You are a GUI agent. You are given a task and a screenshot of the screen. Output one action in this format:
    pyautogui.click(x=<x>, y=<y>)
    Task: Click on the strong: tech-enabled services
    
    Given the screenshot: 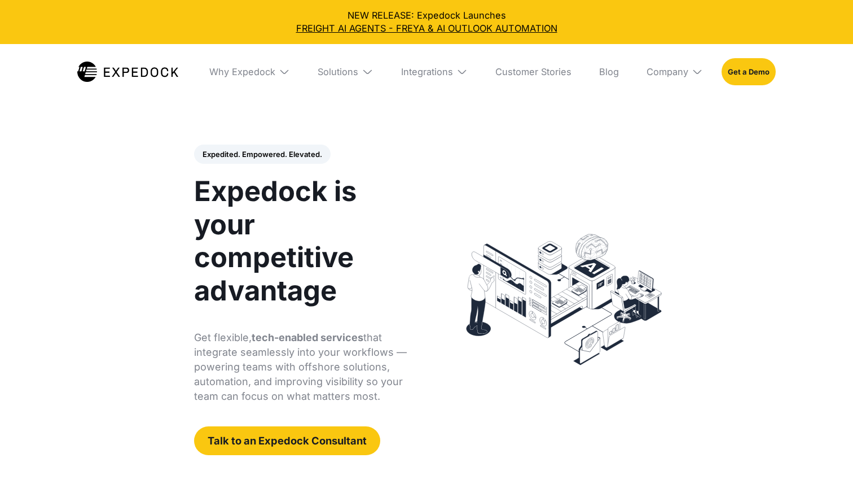 What is the action you would take?
    pyautogui.click(x=308, y=337)
    